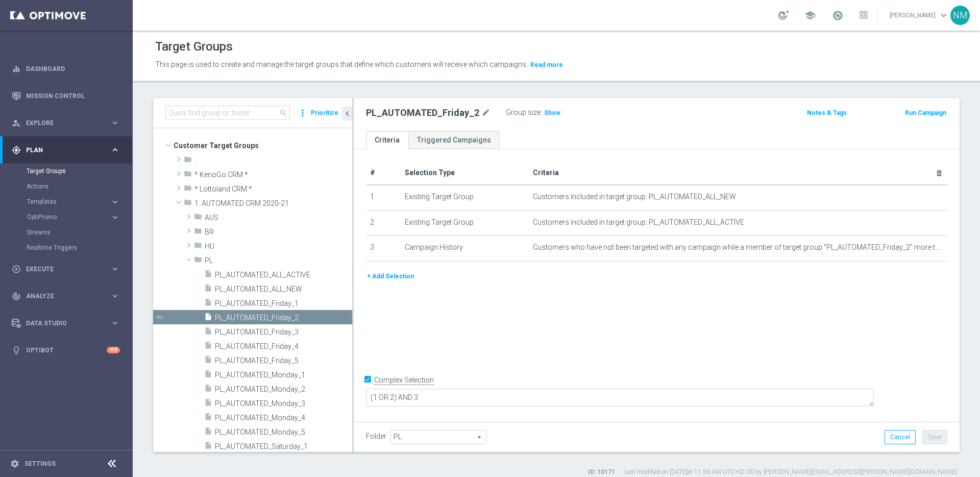 Image resolution: width=980 pixels, height=477 pixels. Describe the element at coordinates (79, 171) in the screenshot. I see `div: Target Groups` at that location.